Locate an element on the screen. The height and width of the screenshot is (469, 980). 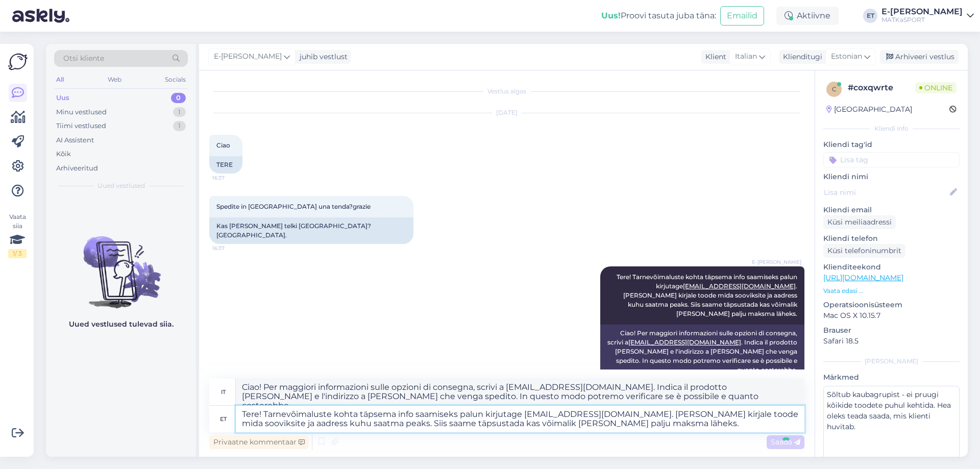
div: Arhiveeri vestlus is located at coordinates (919, 56).